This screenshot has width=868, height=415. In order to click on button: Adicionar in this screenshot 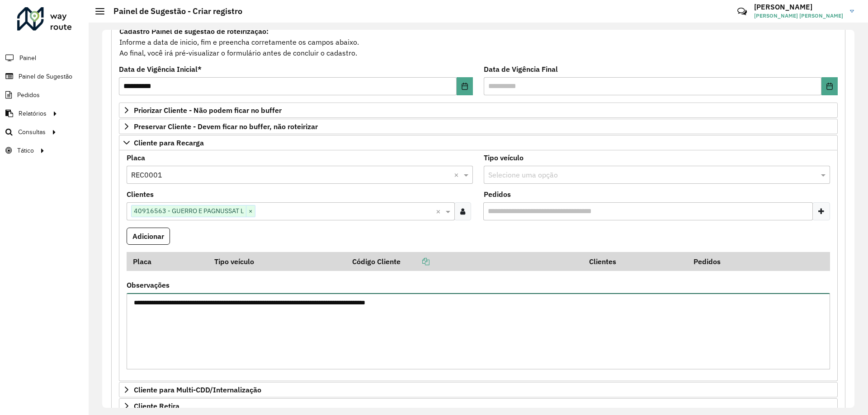, I will do `click(148, 236)`.